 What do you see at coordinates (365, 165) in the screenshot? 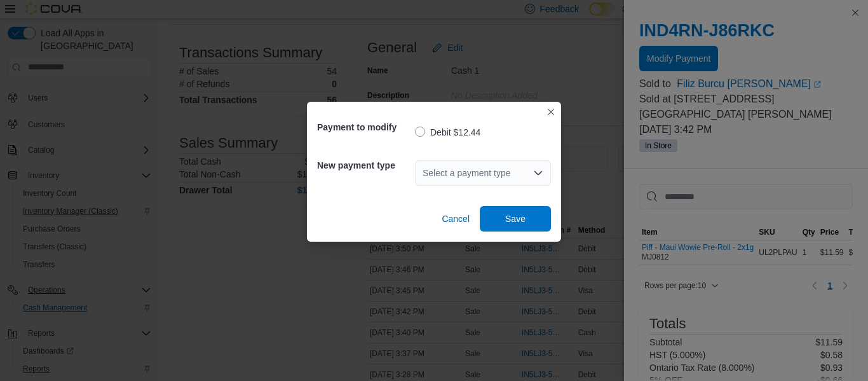
I see `h5: New payment type` at bounding box center [365, 165].